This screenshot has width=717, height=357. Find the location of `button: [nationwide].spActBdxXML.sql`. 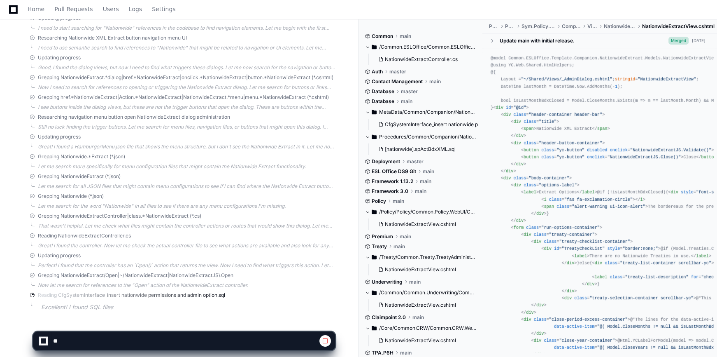

button: [nationwide].spActBdxXML.sql is located at coordinates (423, 149).